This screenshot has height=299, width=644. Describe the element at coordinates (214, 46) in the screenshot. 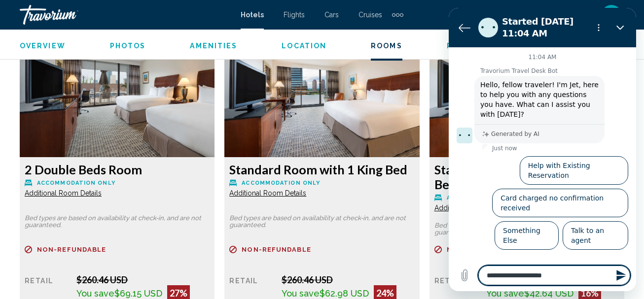

I see `button: Amenities` at that location.